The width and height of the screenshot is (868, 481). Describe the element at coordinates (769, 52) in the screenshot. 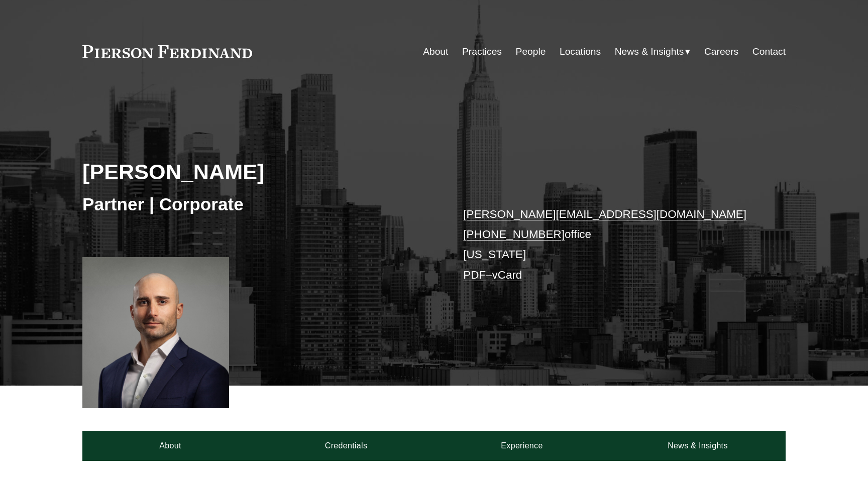

I see `a: Contact` at that location.